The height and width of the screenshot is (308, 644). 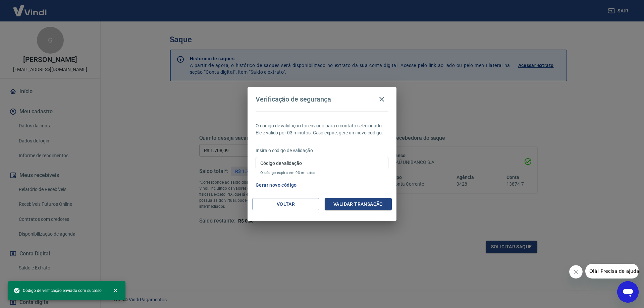 What do you see at coordinates (322, 130) in the screenshot?
I see `p: O código de validação foi enviado para o contato selecionado. Ele é válido por 03 minutos. Caso e...` at bounding box center [322, 130].